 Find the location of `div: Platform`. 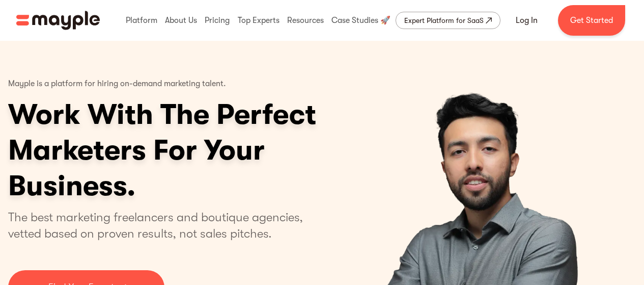

div: Platform is located at coordinates (141, 20).